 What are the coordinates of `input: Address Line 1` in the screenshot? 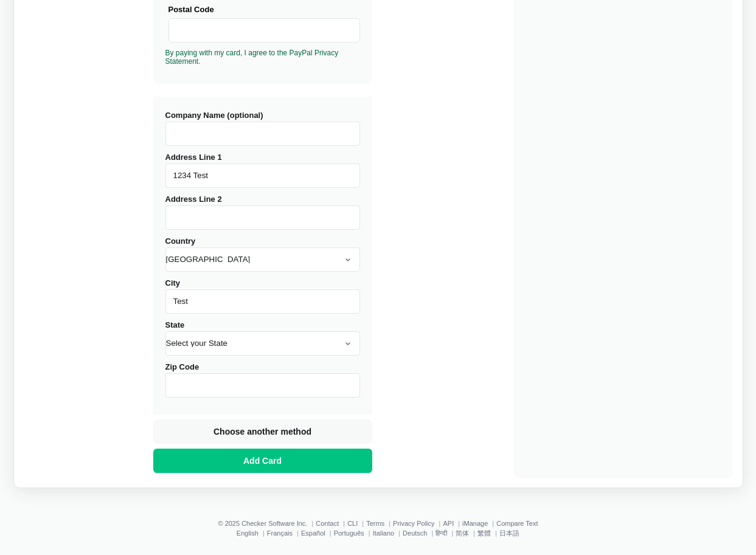 It's located at (263, 176).